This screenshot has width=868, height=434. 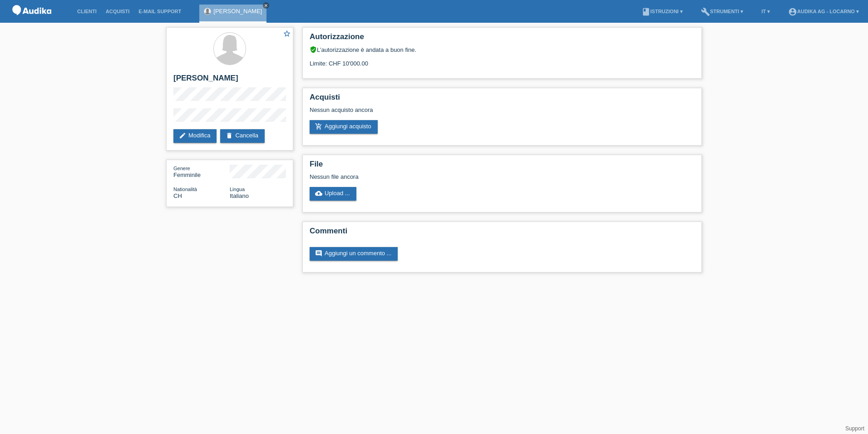 What do you see at coordinates (183, 135) in the screenshot?
I see `i: edit` at bounding box center [183, 135].